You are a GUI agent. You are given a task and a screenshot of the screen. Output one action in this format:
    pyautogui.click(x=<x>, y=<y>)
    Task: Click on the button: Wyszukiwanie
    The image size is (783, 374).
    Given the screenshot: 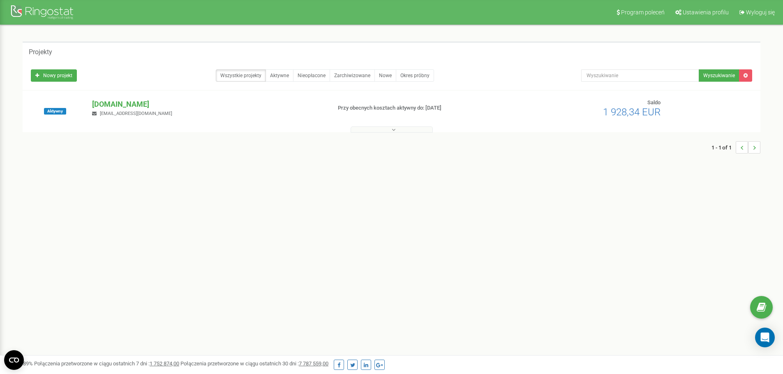 What is the action you would take?
    pyautogui.click(x=719, y=76)
    